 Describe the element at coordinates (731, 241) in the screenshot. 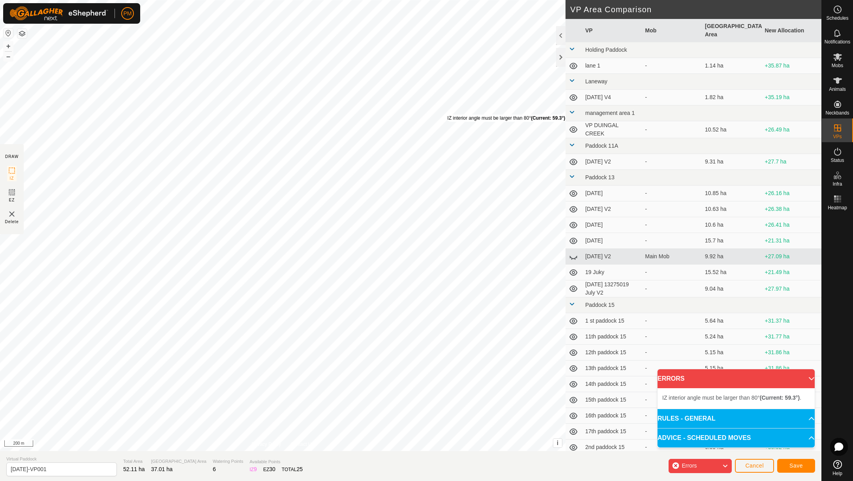

I see `td: 15.7 ha` at that location.